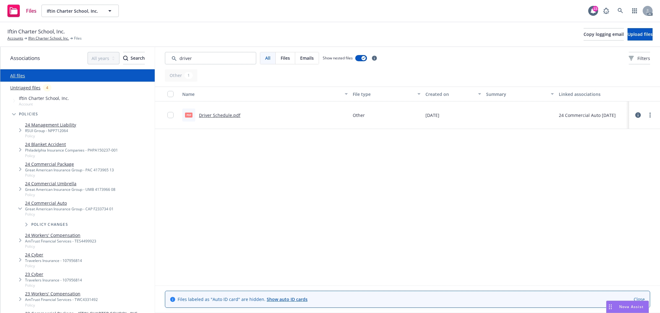  Describe the element at coordinates (54, 255) in the screenshot. I see `a: 24 Cyber` at that location.